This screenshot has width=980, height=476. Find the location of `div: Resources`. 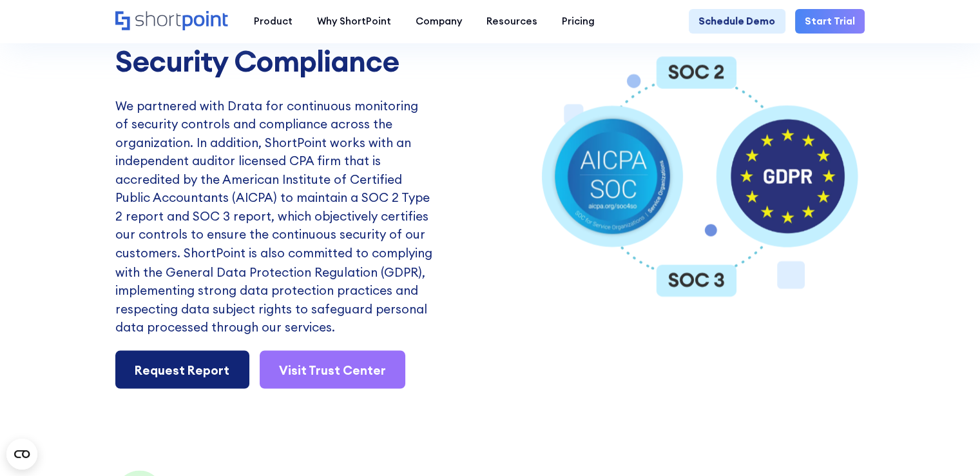

div: Resources is located at coordinates (511, 21).